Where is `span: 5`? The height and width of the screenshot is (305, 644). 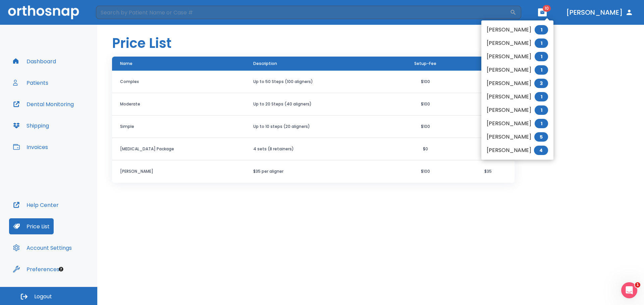
span: 5 is located at coordinates (541, 137).